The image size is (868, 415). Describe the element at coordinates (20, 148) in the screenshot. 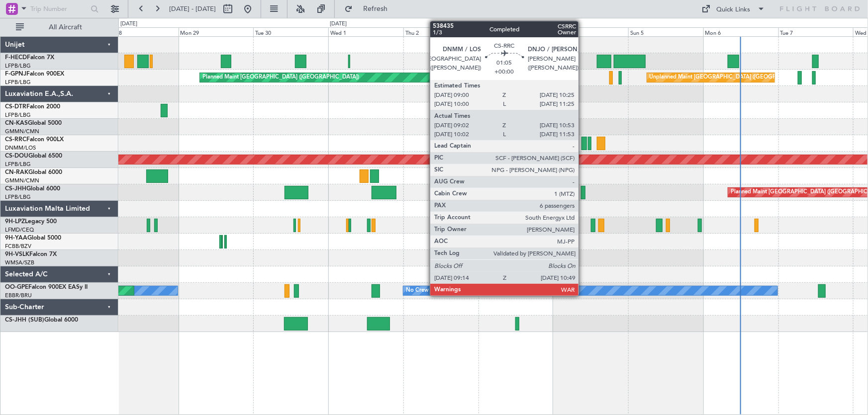

I see `a: DNMM/LOS` at that location.